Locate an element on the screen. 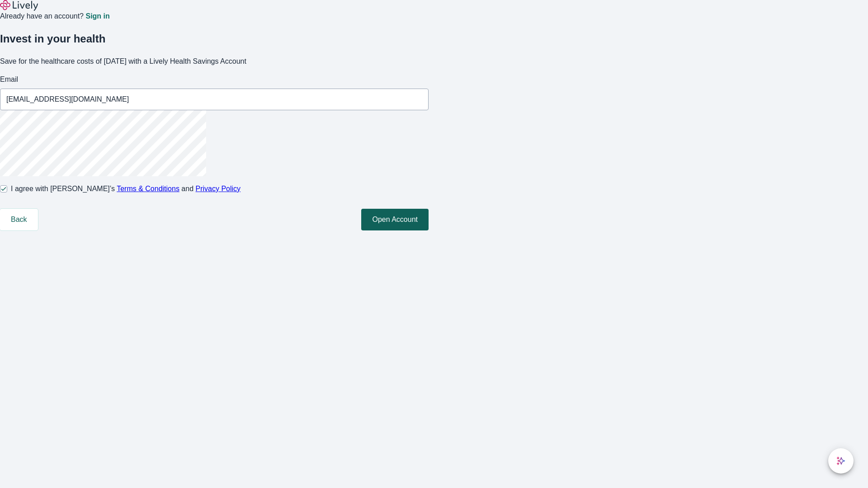 The image size is (868, 488). a: Terms & Conditions is located at coordinates (148, 188).